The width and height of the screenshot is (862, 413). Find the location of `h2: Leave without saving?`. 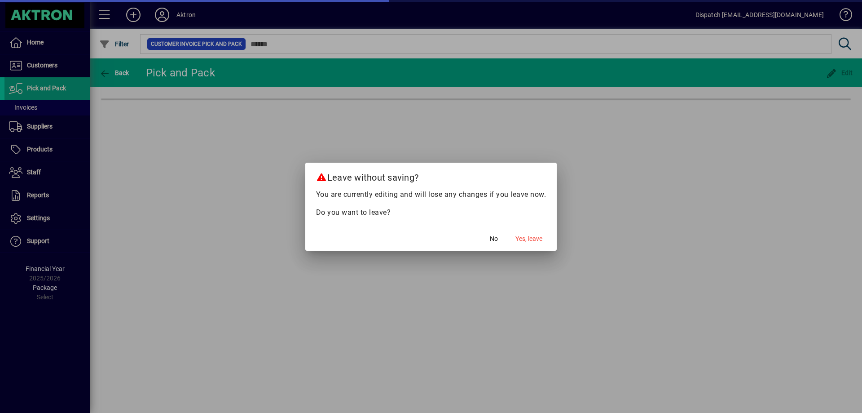

h2: Leave without saving? is located at coordinates (431, 176).